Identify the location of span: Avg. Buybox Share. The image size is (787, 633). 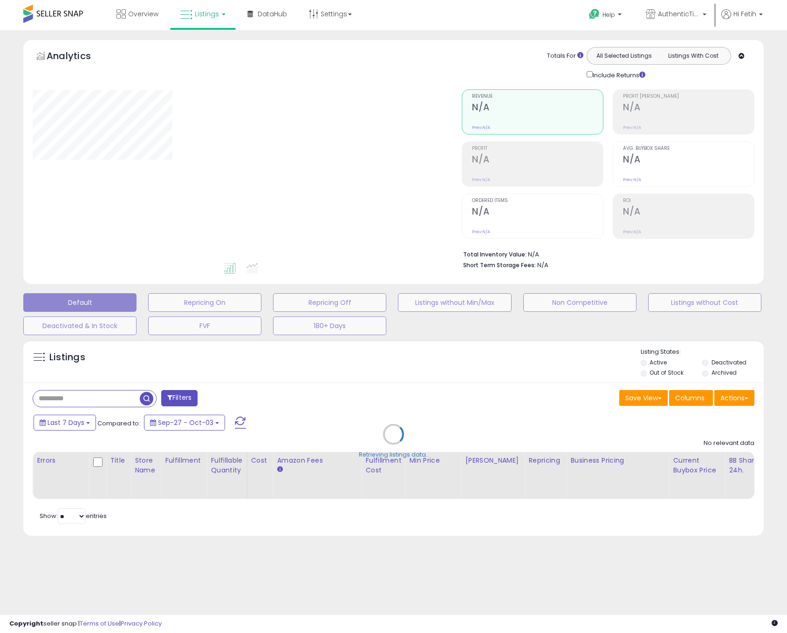
(688, 149).